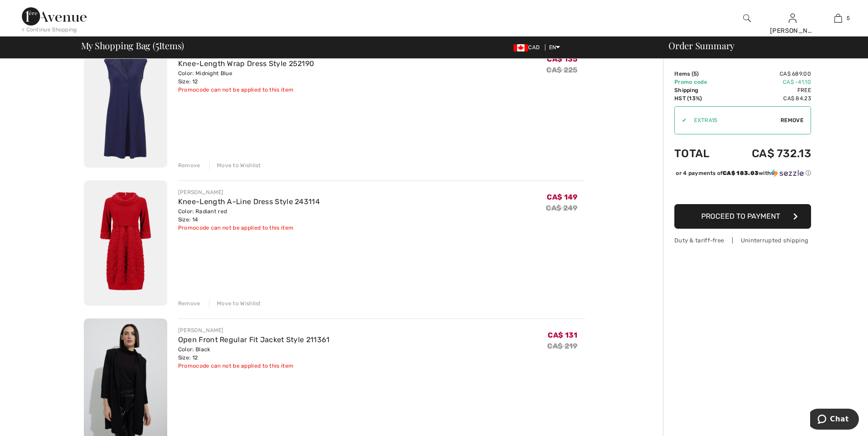 The height and width of the screenshot is (436, 868). Describe the element at coordinates (246, 63) in the screenshot. I see `a: Knee-Length Wrap Dress Style 252190` at that location.